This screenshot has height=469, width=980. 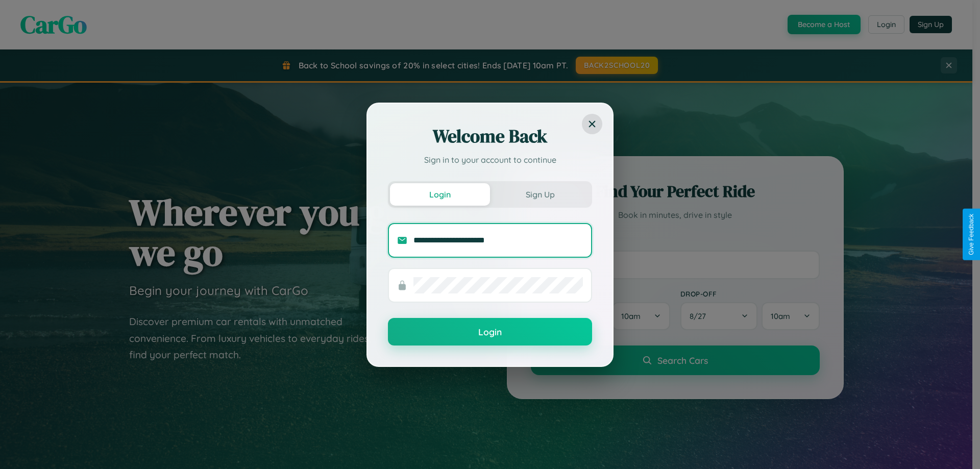 I want to click on h2: Welcome Back, so click(x=490, y=136).